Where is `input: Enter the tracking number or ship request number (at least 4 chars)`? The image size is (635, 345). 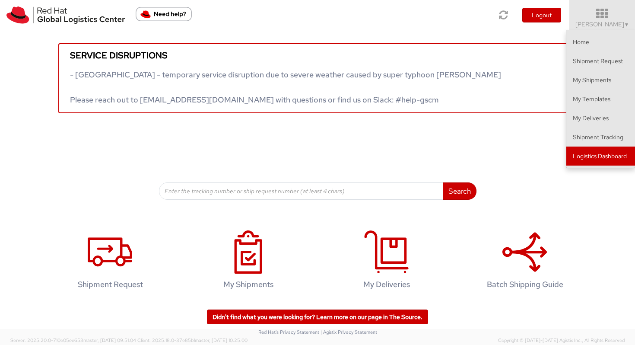
input: Enter the tracking number or ship request number (at least 4 chars) is located at coordinates (301, 191).